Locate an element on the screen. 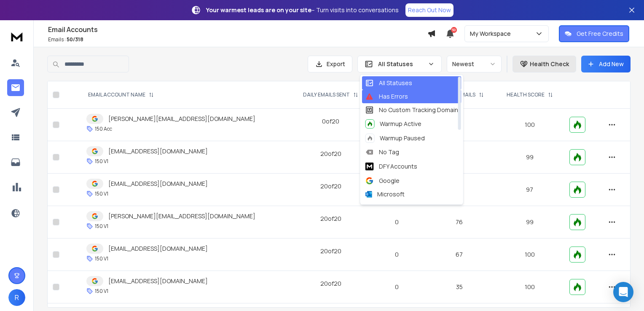  div: DFY Accounts is located at coordinates (391, 167).